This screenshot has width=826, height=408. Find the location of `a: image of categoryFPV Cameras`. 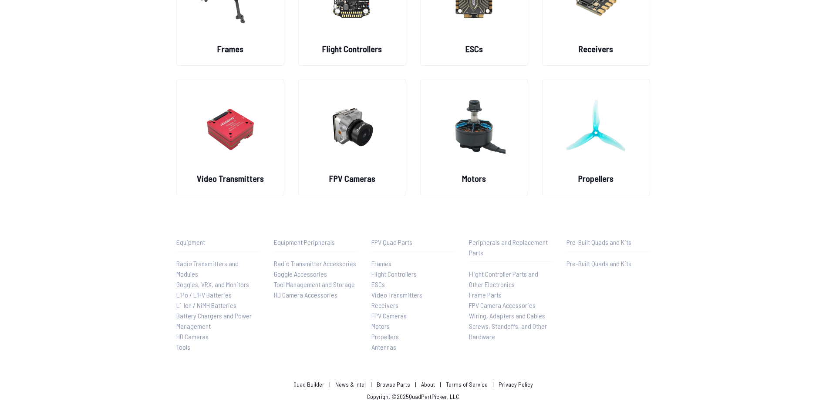

a: image of categoryFPV Cameras is located at coordinates (352, 138).